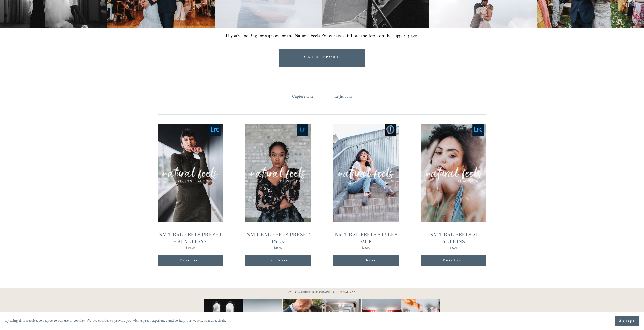 The image size is (644, 330). What do you see at coordinates (366, 238) in the screenshot?
I see `div: NATURAL FEELS STYLES PACK` at bounding box center [366, 238].